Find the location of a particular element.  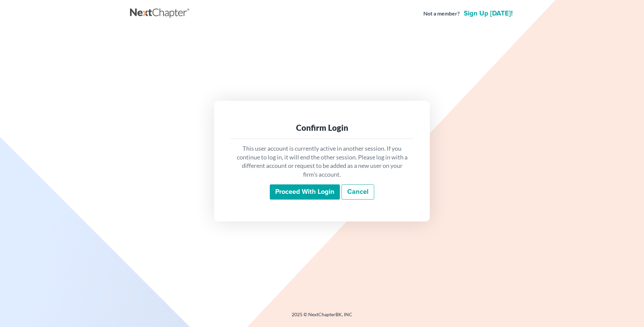

a: Cancel is located at coordinates (357, 192).